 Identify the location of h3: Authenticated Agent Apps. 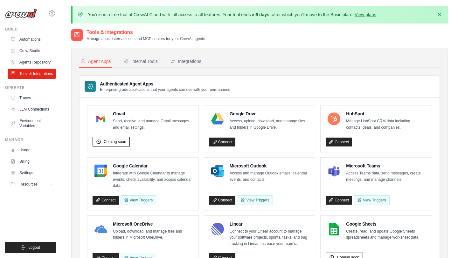
(165, 84).